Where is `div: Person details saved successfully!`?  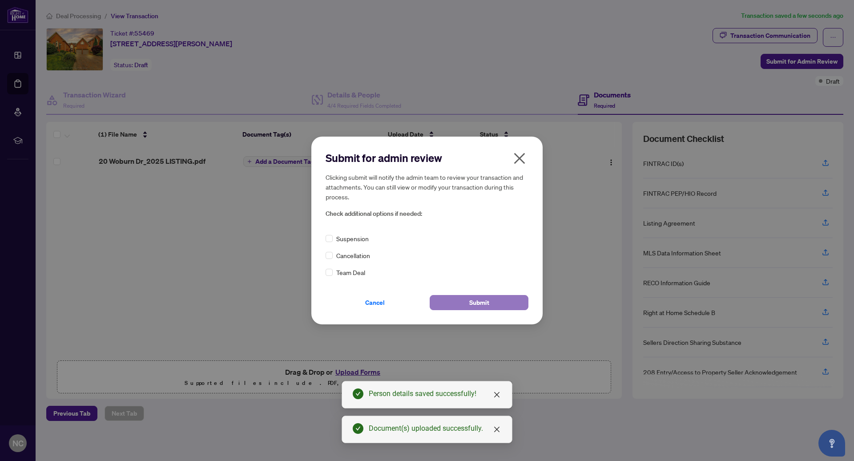
div: Person details saved successfully! is located at coordinates (435, 394).